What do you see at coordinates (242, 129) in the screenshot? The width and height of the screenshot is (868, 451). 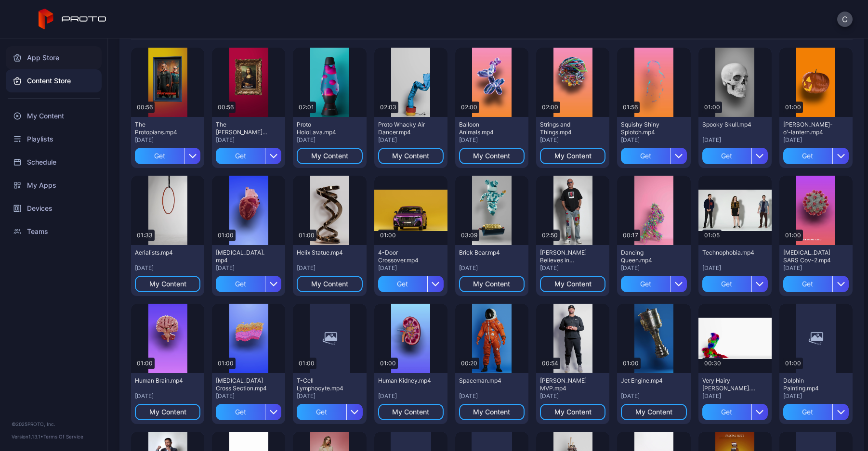 I see `div: The Mona Lisa.mp4` at bounding box center [242, 129].